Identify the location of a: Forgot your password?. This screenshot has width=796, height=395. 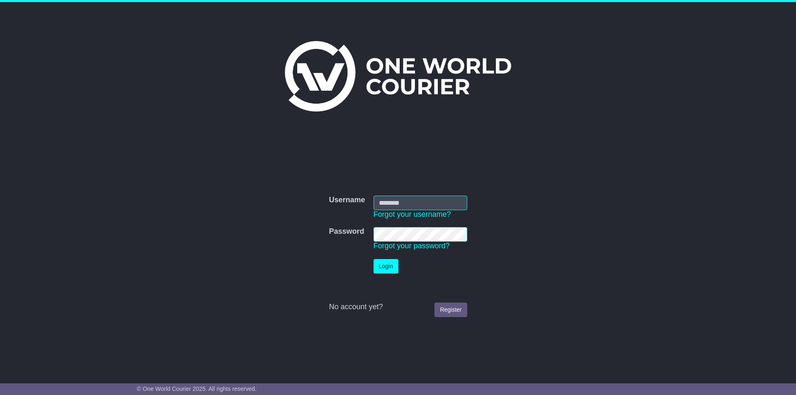
(411, 246).